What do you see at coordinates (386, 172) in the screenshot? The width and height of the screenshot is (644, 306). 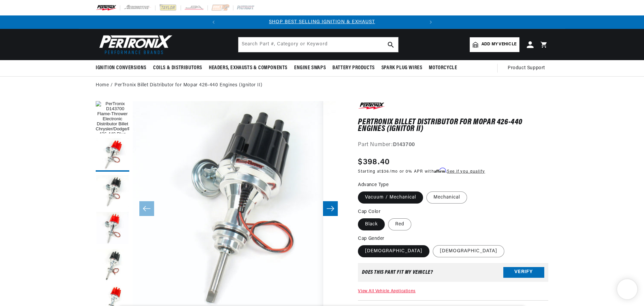 I see `span: $36` at bounding box center [386, 172].